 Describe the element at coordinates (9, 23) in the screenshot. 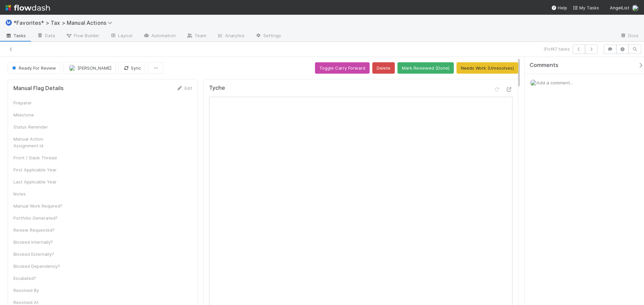

I see `span: Ⓜ️` at that location.